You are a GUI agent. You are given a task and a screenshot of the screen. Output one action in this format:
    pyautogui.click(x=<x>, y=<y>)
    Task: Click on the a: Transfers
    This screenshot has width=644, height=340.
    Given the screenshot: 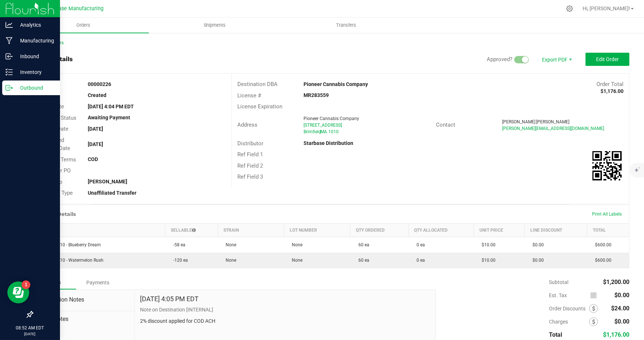 What is the action you would take?
    pyautogui.click(x=346, y=25)
    